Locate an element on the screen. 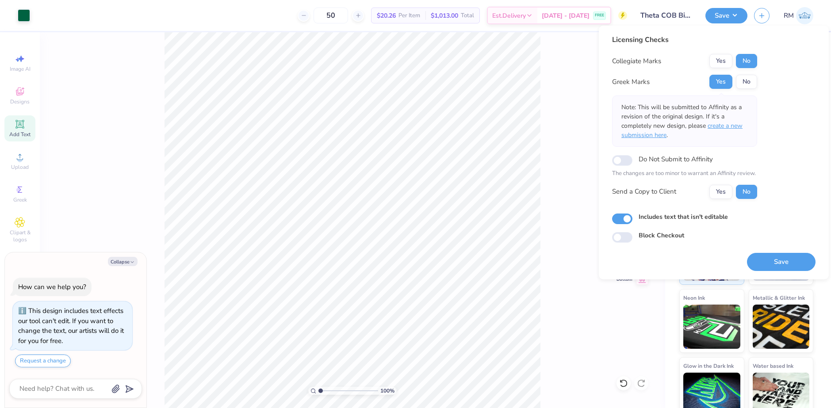  span: RM is located at coordinates (788, 15).